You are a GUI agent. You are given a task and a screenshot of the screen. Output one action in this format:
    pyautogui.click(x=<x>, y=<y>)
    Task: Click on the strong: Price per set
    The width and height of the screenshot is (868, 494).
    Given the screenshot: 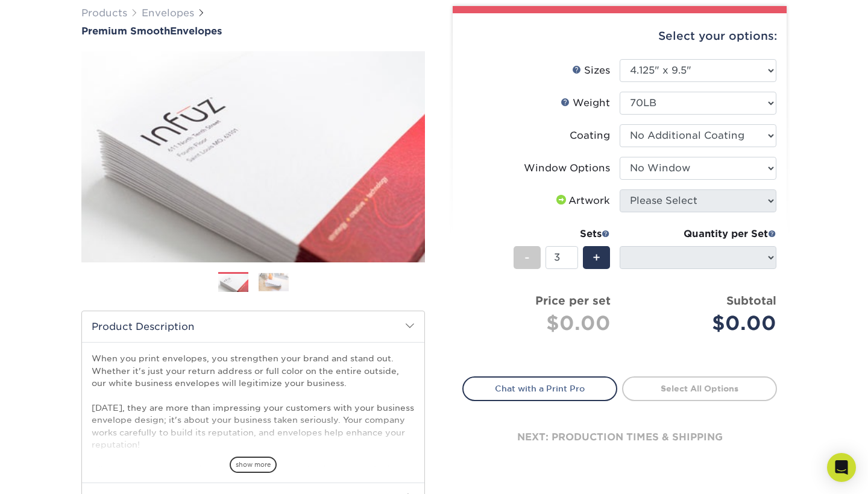 What is the action you would take?
    pyautogui.click(x=573, y=300)
    